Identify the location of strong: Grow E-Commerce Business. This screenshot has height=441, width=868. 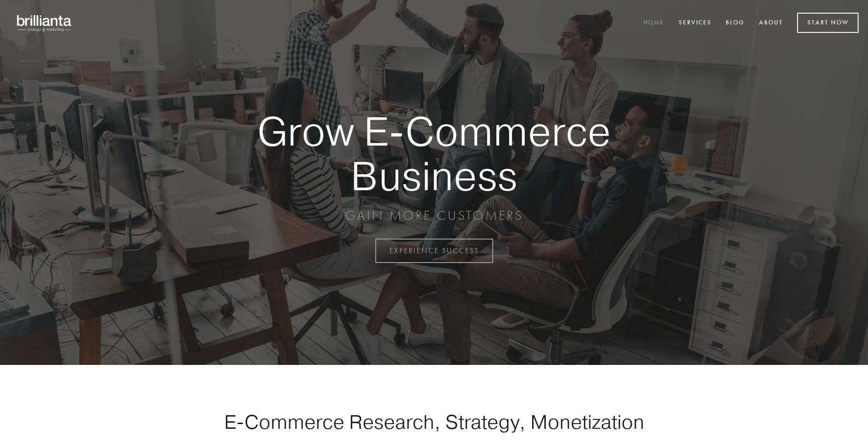
(434, 153).